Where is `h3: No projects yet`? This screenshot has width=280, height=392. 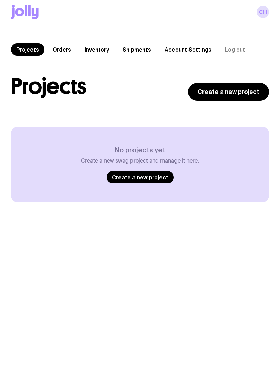
h3: No projects yet is located at coordinates (140, 150).